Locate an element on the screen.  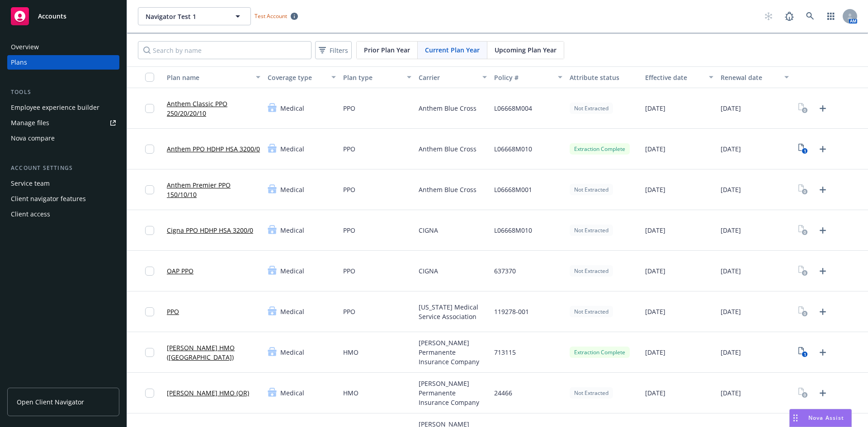
span: HMO is located at coordinates (351, 352).